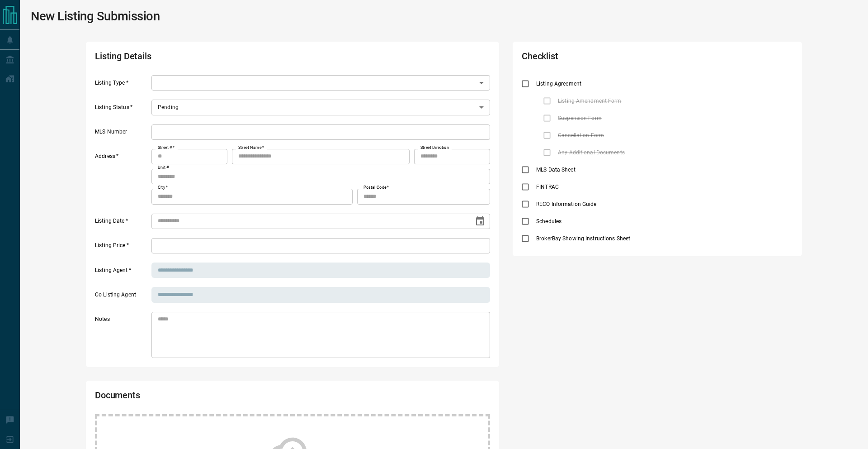 This screenshot has width=868, height=449. I want to click on span: MLS Data Sheet, so click(556, 170).